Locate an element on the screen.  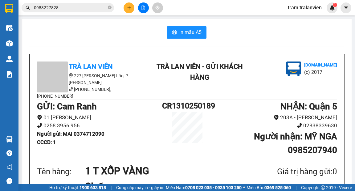
span: caret-down is located at coordinates (346, 8).